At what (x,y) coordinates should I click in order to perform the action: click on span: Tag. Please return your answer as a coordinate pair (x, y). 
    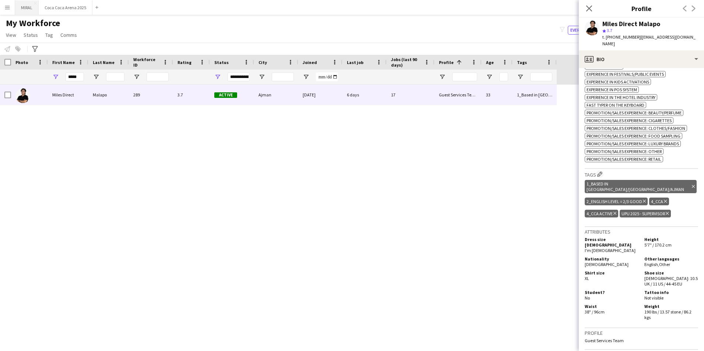
    Looking at the image, I should click on (49, 35).